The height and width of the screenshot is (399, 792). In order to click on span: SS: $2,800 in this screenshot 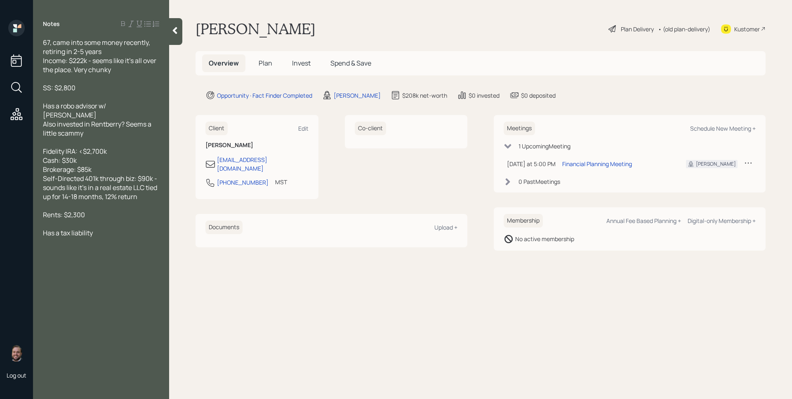, I will do `click(59, 88)`.